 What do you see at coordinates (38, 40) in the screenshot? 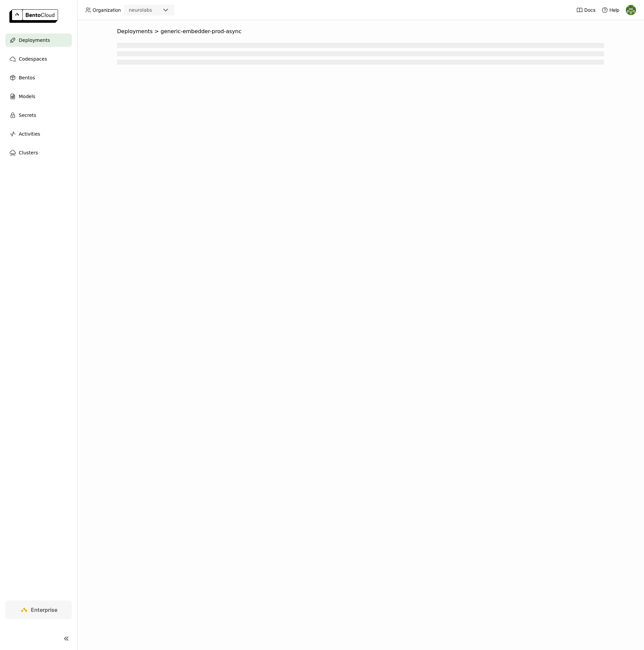
I see `a: Deployments` at bounding box center [38, 40].